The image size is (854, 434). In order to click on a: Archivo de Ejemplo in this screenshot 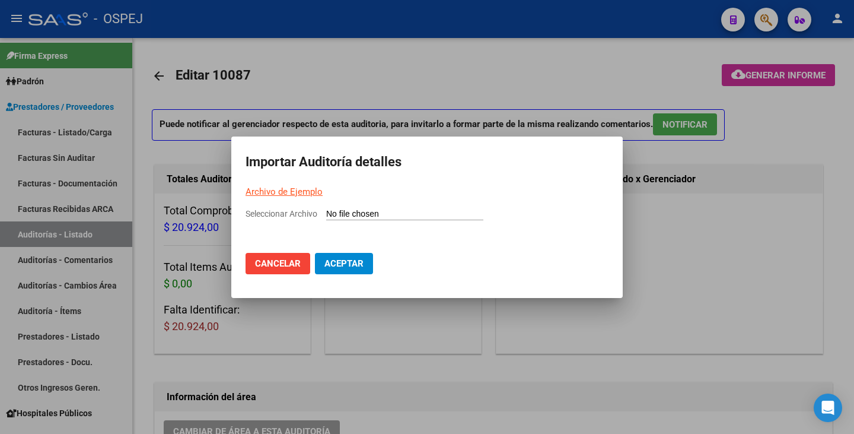, I will do `click(284, 192)`.